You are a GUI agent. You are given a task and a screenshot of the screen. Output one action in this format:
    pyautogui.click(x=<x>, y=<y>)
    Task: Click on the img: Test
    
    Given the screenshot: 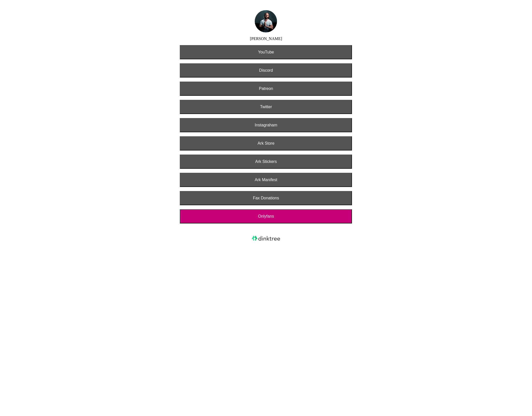 What is the action you would take?
    pyautogui.click(x=266, y=22)
    